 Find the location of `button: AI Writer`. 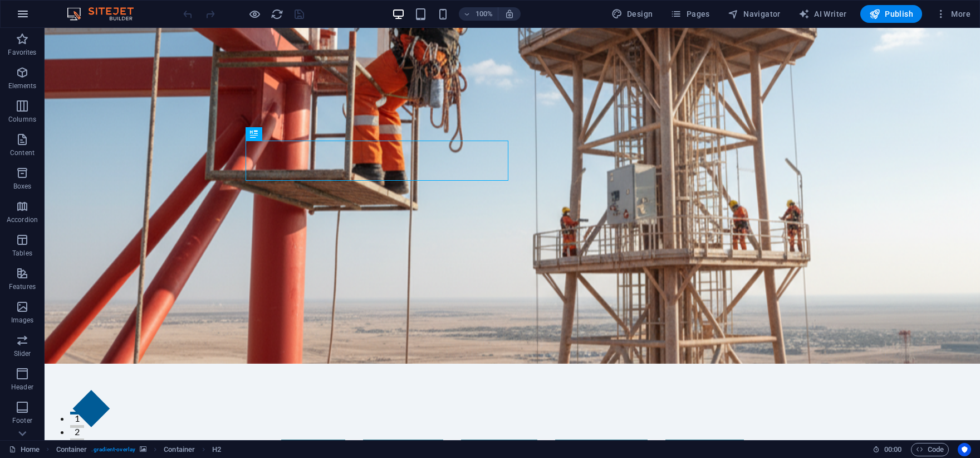

button: AI Writer is located at coordinates (822, 14).